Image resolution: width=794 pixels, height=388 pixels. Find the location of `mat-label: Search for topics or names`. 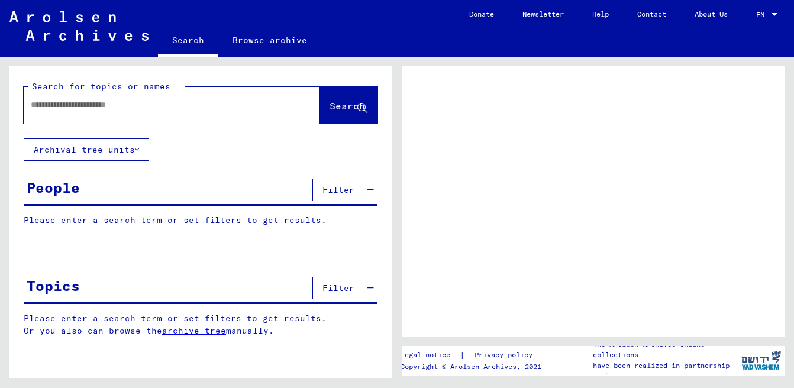

mat-label: Search for topics or names is located at coordinates (101, 86).